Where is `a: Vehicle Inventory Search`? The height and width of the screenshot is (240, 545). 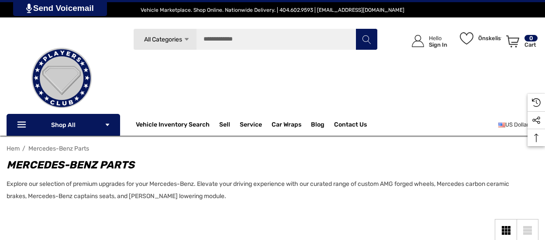
a: Vehicle Inventory Search is located at coordinates (173, 126).